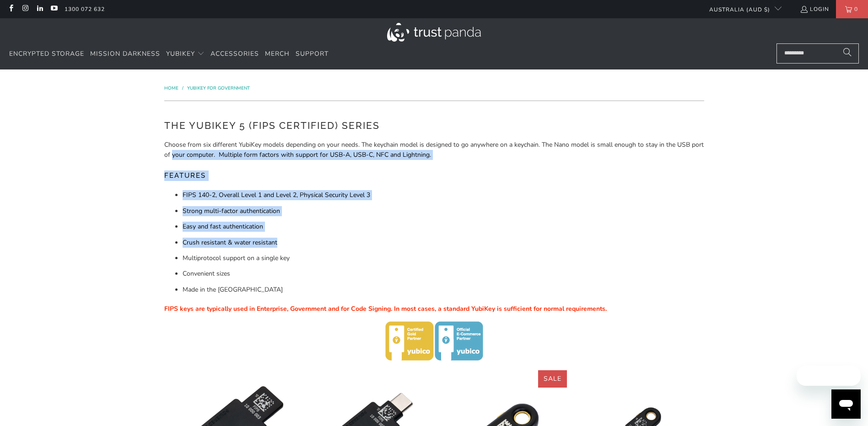 Image resolution: width=868 pixels, height=426 pixels. I want to click on p: Choose from six different YubiKey models depending on your needs. The keychain model is designed ..., so click(434, 150).